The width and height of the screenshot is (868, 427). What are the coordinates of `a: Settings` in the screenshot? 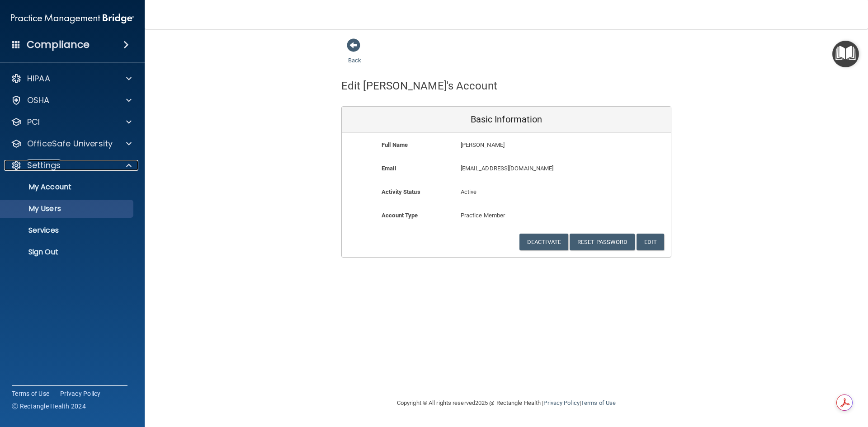 It's located at (71, 165).